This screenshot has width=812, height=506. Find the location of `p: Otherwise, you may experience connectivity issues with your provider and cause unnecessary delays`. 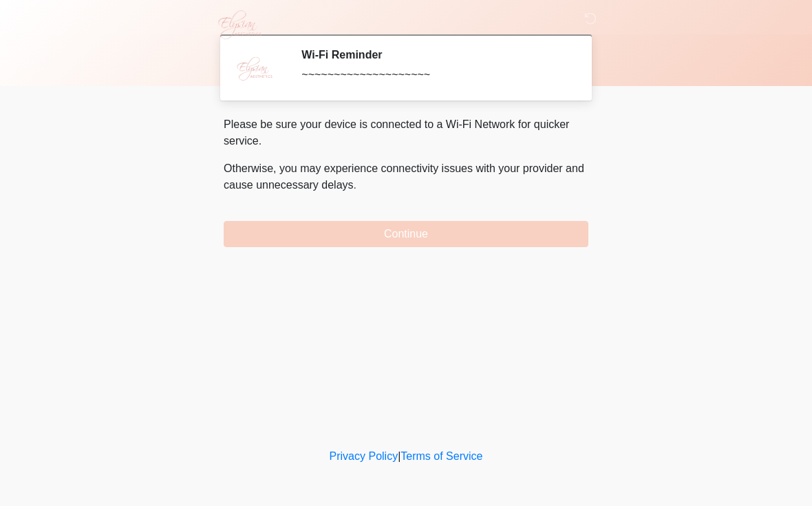

p: Otherwise, you may experience connectivity issues with your provider and cause unnecessary delays is located at coordinates (406, 177).